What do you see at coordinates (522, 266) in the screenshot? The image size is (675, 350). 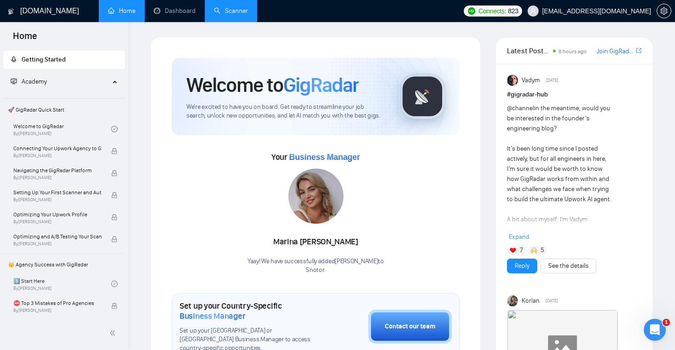 I see `button: Reply` at bounding box center [522, 266].